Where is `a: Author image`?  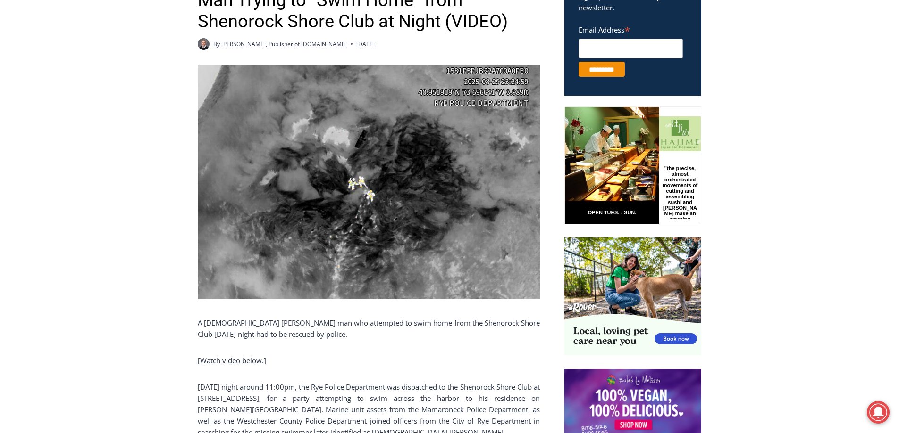 a: Author image is located at coordinates (203, 44).